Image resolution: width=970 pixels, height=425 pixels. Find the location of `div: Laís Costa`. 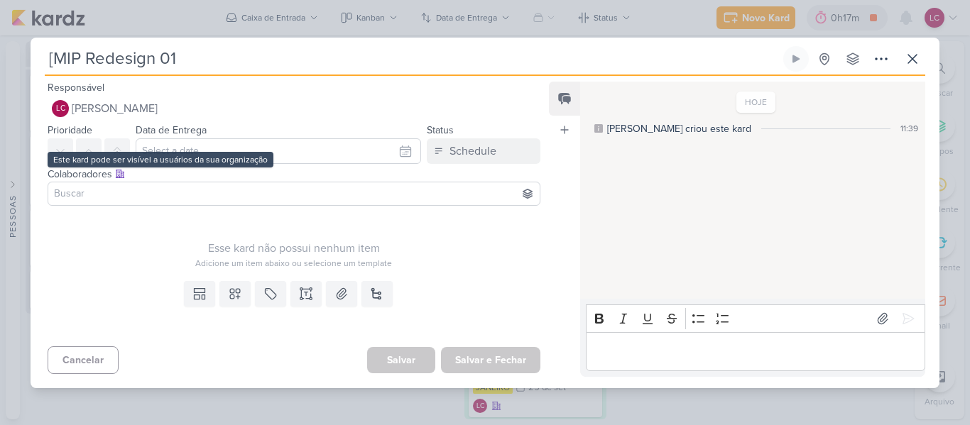

div: Laís Costa is located at coordinates (60, 109).